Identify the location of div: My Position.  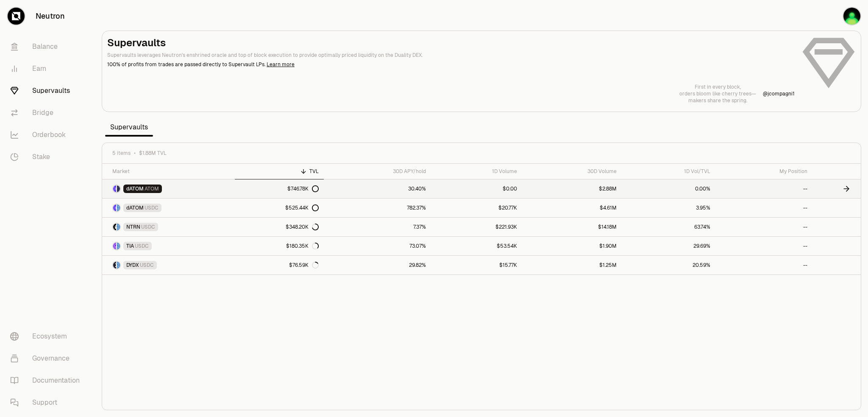
(764, 171).